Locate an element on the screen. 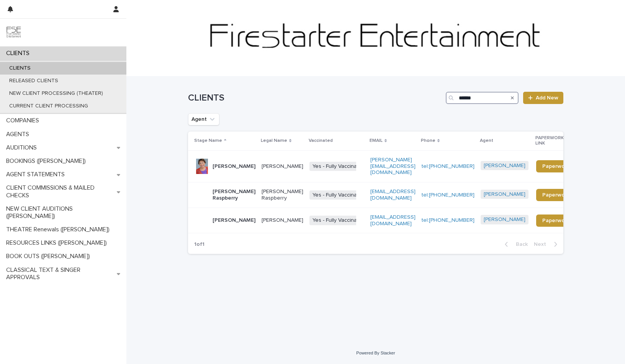  p: Phone is located at coordinates (428, 141).